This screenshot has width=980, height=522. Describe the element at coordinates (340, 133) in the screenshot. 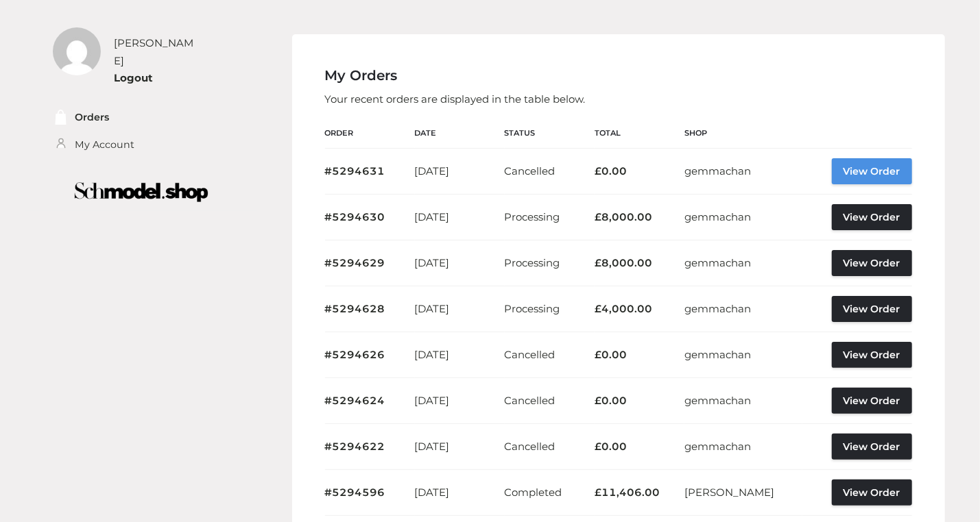

I see `span: Order` at that location.